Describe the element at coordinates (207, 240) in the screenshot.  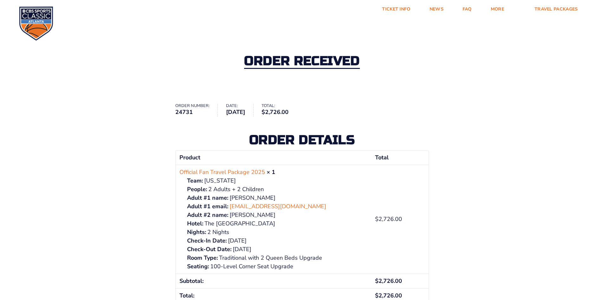
I see `strong: Check-In Date:` at that location.